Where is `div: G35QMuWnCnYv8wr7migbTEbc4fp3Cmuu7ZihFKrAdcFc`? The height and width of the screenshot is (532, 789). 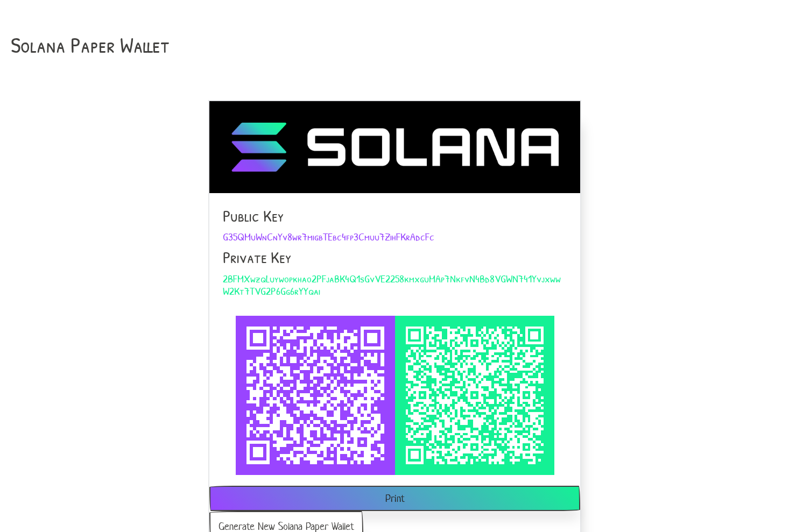 div: G35QMuWnCnYv8wr7migbTEbc4fp3Cmuu7ZihFKrAdcFc is located at coordinates (315, 395).